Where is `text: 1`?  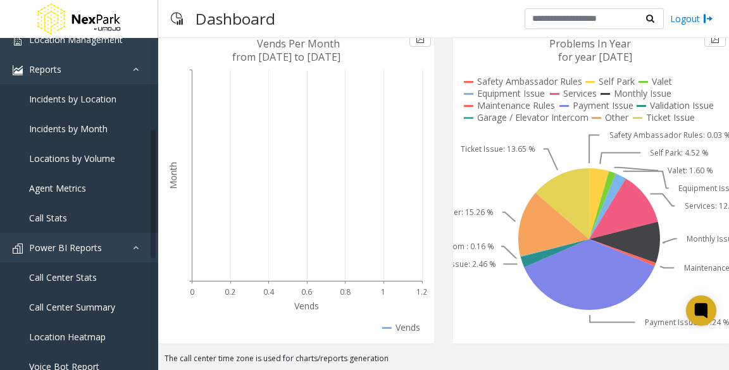
text: 1 is located at coordinates (383, 292).